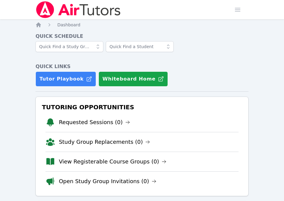 The height and width of the screenshot is (201, 284). I want to click on a: Dashboard, so click(69, 25).